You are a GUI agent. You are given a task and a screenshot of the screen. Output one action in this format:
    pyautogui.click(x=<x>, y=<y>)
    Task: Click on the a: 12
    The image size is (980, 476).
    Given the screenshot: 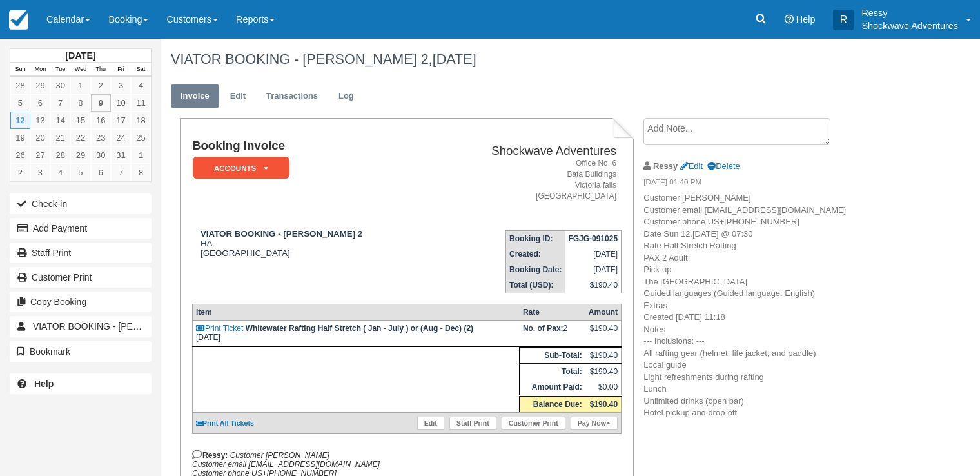 What is the action you would take?
    pyautogui.click(x=20, y=120)
    